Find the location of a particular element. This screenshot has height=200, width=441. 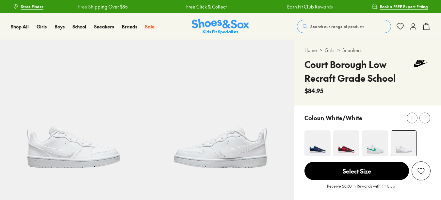

button: Search our range of products is located at coordinates (344, 26).